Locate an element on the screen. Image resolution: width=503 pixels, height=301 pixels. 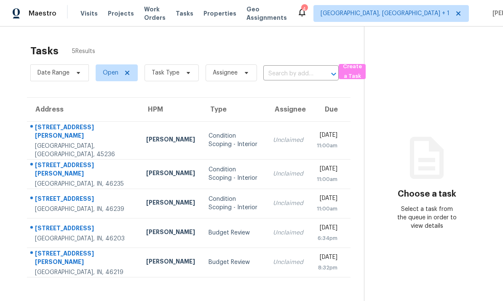
div: 6:34pm is located at coordinates (327, 238).